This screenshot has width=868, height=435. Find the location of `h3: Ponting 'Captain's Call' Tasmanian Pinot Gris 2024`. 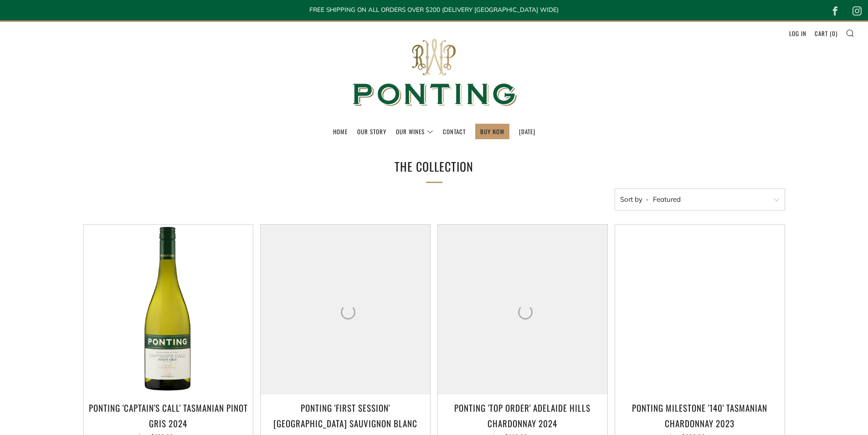

h3: Ponting 'Captain's Call' Tasmanian Pinot Gris 2024 is located at coordinates (168, 415).